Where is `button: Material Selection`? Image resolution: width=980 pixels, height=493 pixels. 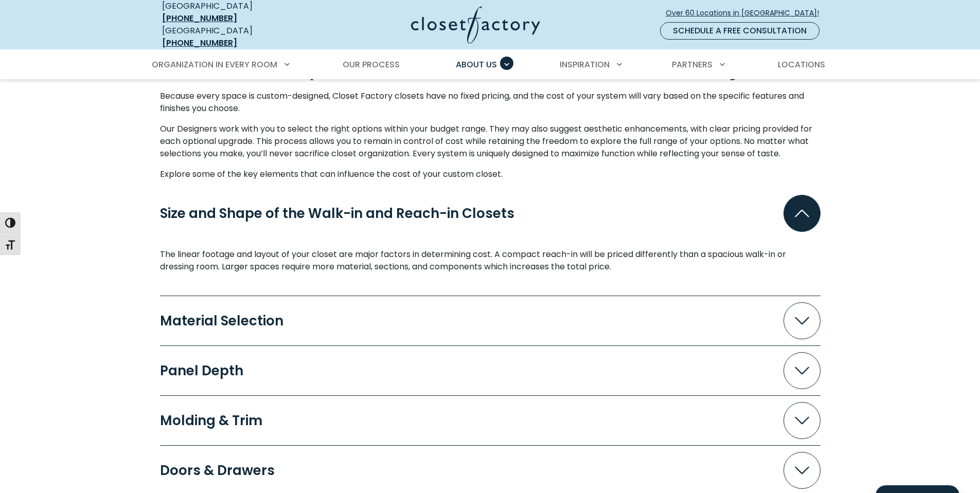 button: Material Selection is located at coordinates (490, 321).